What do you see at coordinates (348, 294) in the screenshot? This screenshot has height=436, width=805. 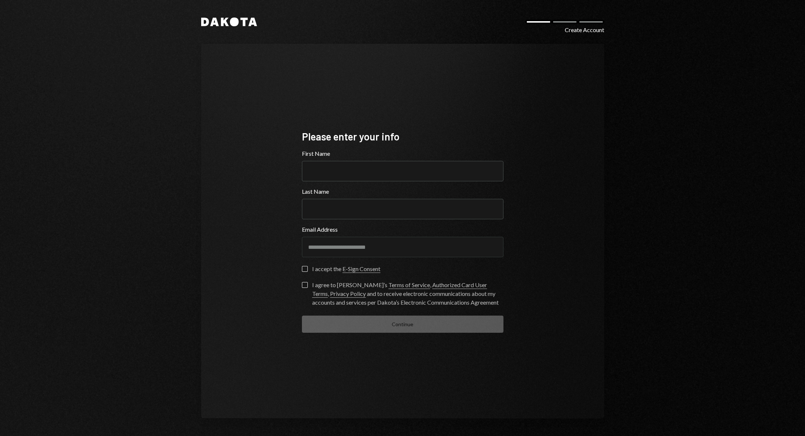 I see `a: Privacy Policy` at bounding box center [348, 294].